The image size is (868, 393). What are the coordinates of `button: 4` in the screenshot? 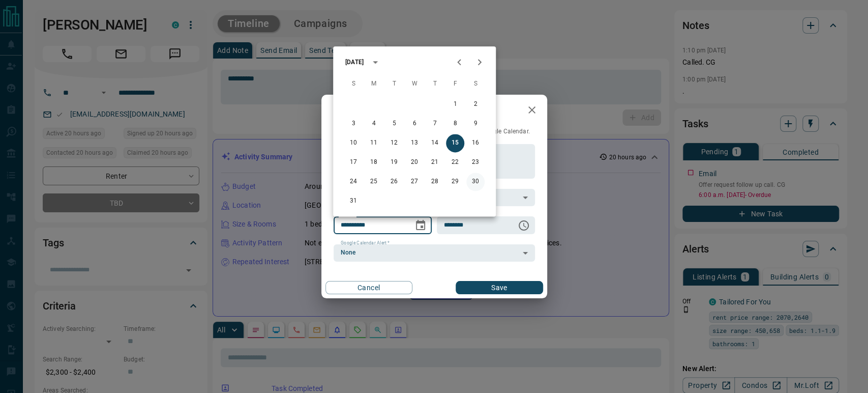 It's located at (374, 124).